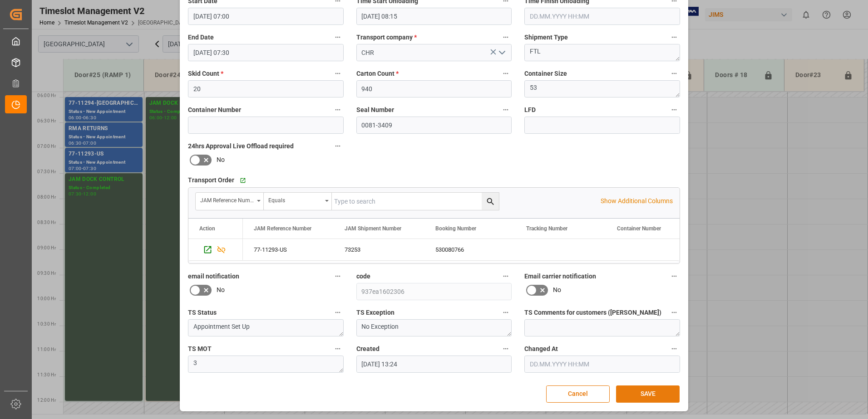 Image resolution: width=868 pixels, height=419 pixels. Describe the element at coordinates (338, 349) in the screenshot. I see `button: TS MOT` at that location.